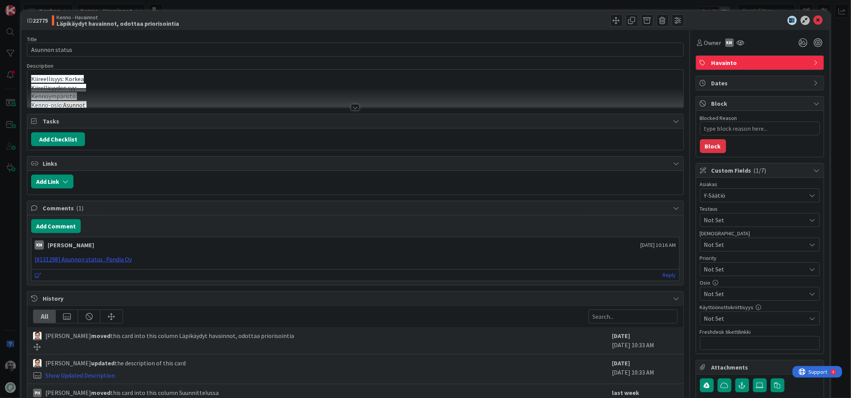  Describe the element at coordinates (761, 83) in the screenshot. I see `span: Dates` at that location.